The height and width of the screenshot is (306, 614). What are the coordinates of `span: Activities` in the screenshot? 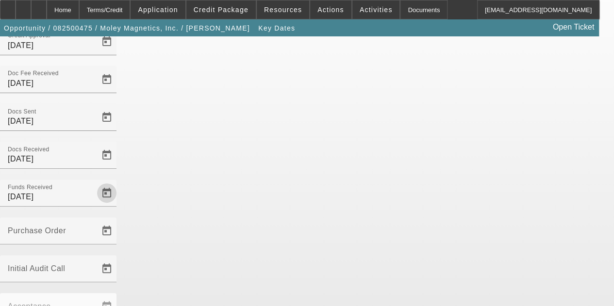 It's located at (376, 10).